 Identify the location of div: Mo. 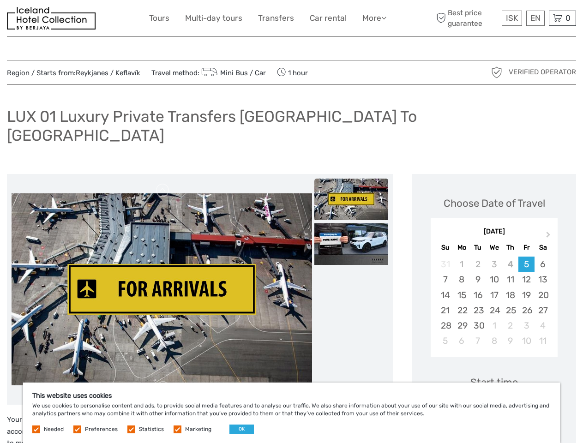
(462, 247).